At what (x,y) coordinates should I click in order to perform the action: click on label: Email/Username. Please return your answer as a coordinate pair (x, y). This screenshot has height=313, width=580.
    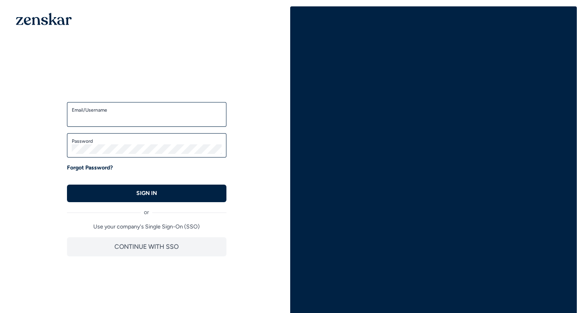
    Looking at the image, I should click on (147, 110).